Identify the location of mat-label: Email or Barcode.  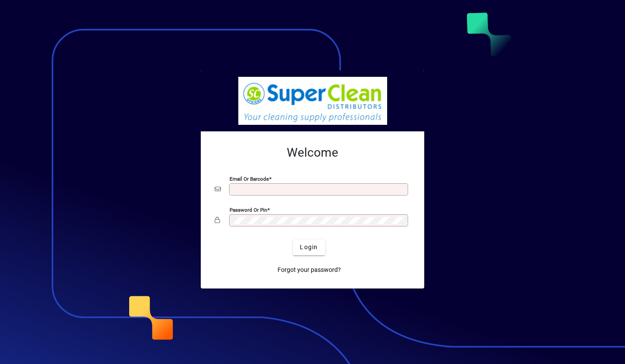
(249, 178).